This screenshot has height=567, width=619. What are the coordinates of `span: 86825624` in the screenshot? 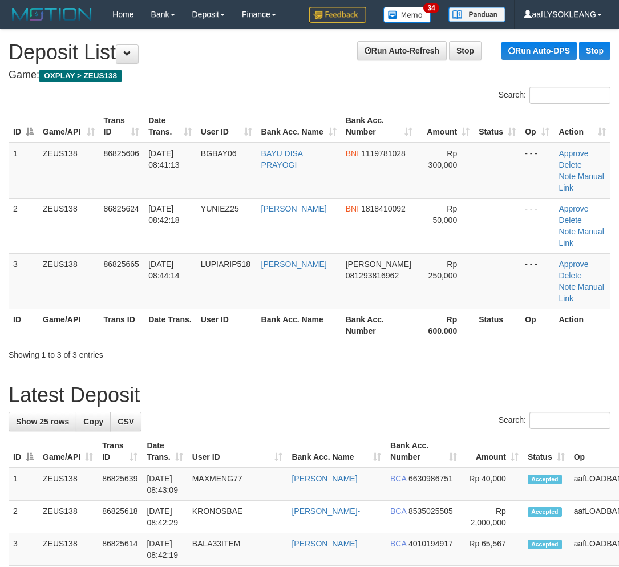 It's located at (122, 209).